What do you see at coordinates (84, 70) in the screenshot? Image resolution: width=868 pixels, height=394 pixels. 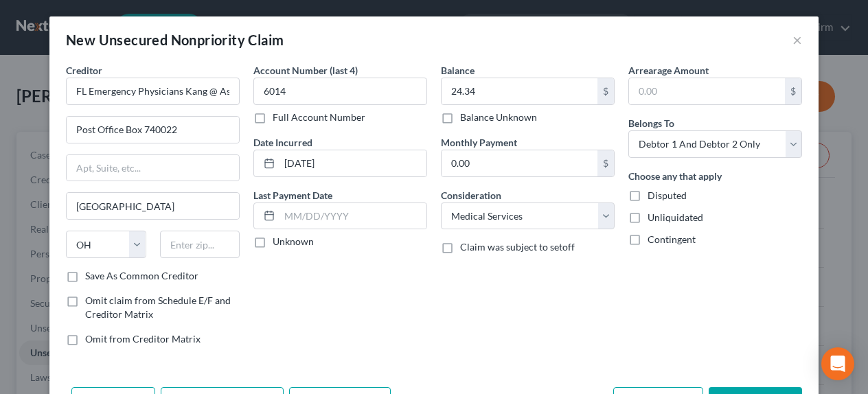 I see `span: Creditor` at bounding box center [84, 70].